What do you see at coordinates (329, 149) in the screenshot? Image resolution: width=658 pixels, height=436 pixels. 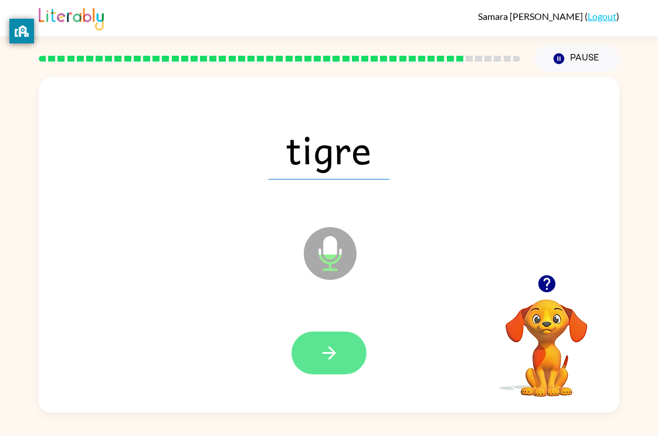 I see `span: tigre` at bounding box center [329, 149].